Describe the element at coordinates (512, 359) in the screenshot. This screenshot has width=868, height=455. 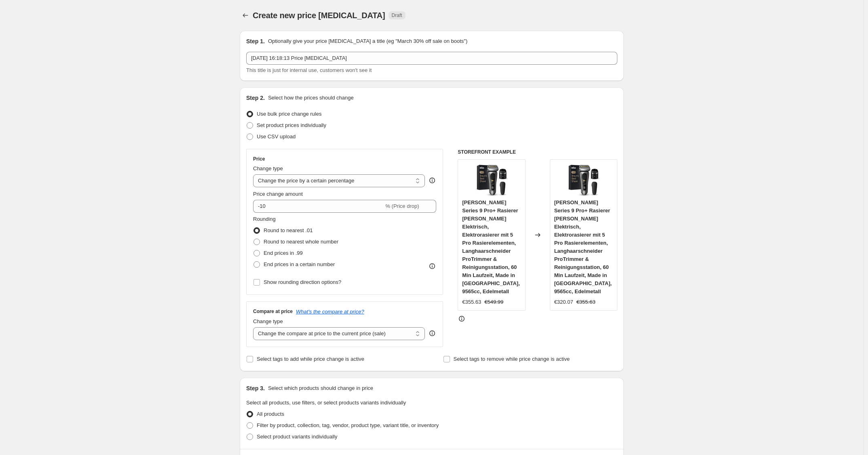
I see `span: Select tags to remove while price change is active` at that location.